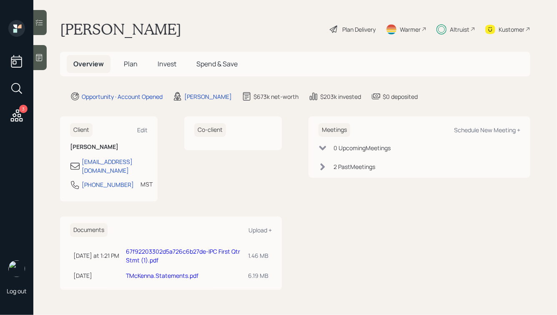  Describe the element at coordinates (354, 166) in the screenshot. I see `div: 2 Past Meeting s` at that location.